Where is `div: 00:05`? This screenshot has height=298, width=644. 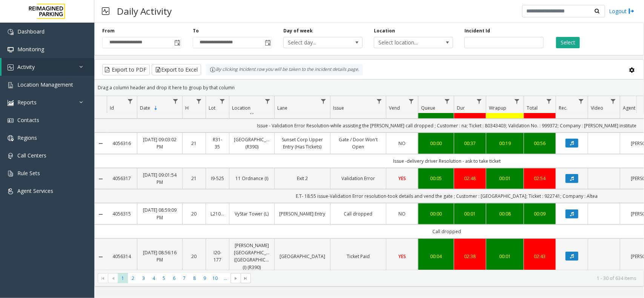
div: 00:05 is located at coordinates (436, 178).